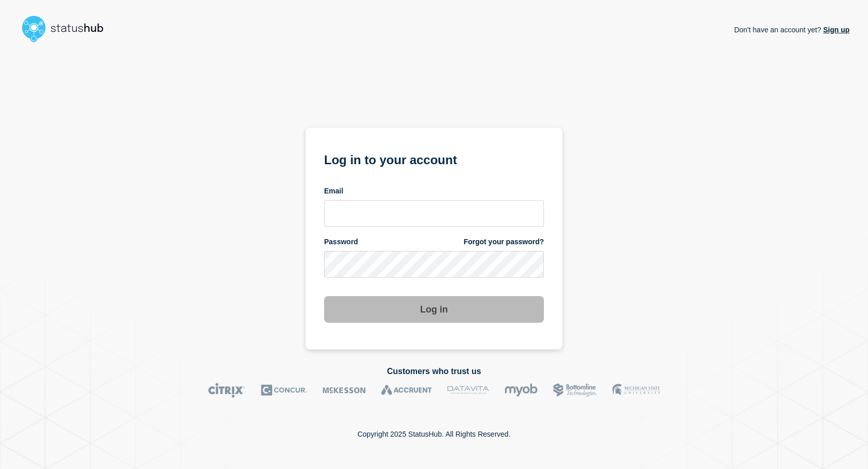 This screenshot has width=868, height=469. I want to click on span: Password, so click(341, 242).